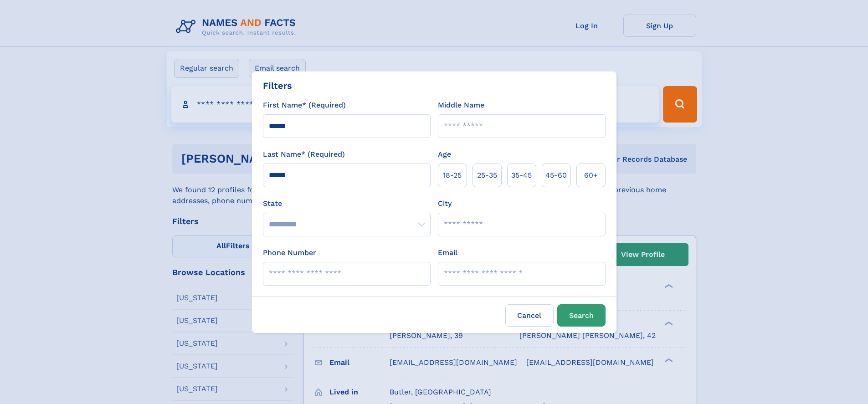  What do you see at coordinates (445, 154) in the screenshot?
I see `label: Age` at bounding box center [445, 154].